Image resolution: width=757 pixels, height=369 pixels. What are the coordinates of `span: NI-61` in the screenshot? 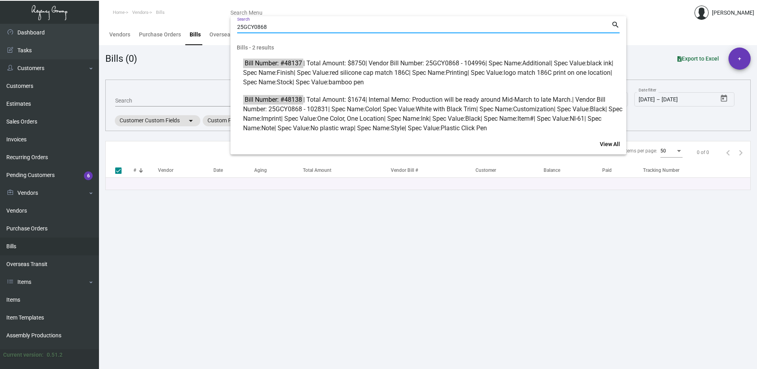 It's located at (577, 118).